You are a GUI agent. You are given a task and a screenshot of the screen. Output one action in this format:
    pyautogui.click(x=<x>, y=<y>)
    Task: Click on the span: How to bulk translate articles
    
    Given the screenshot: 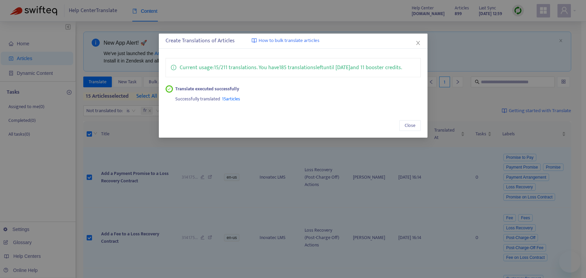 What is the action you would take?
    pyautogui.click(x=289, y=41)
    